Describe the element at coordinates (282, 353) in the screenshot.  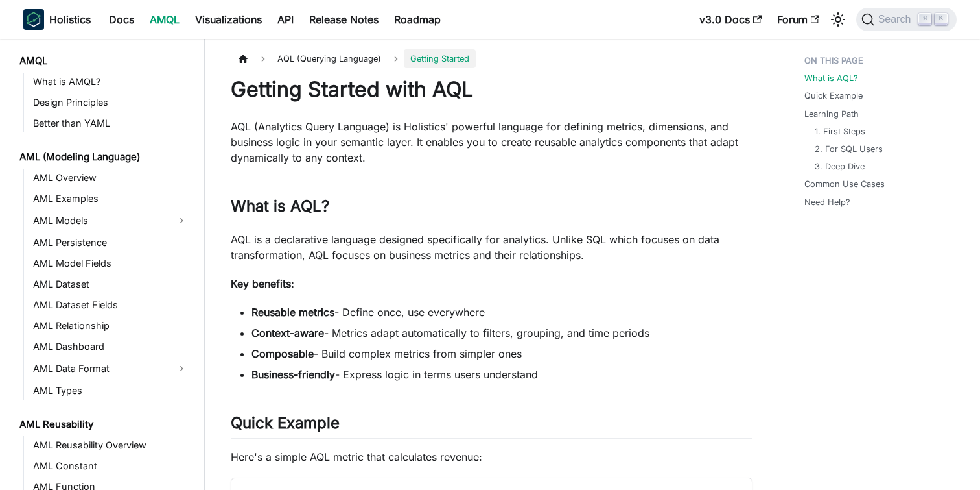
I see `strong: Composable` at that location.